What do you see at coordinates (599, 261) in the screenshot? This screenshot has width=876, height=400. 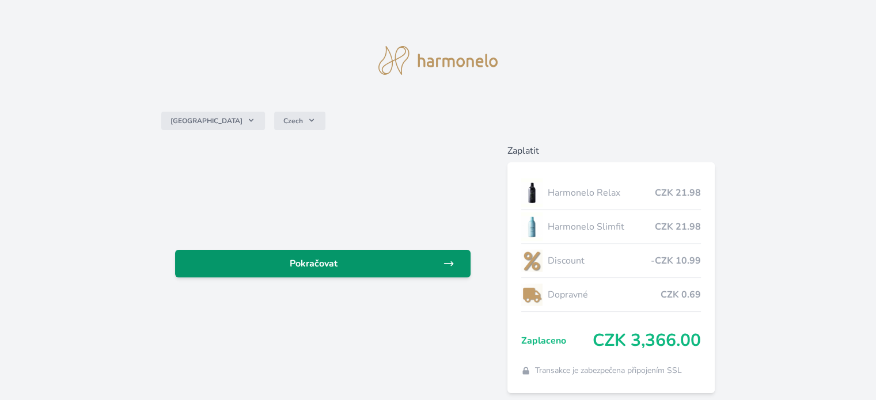 I see `span: Discount` at bounding box center [599, 261].